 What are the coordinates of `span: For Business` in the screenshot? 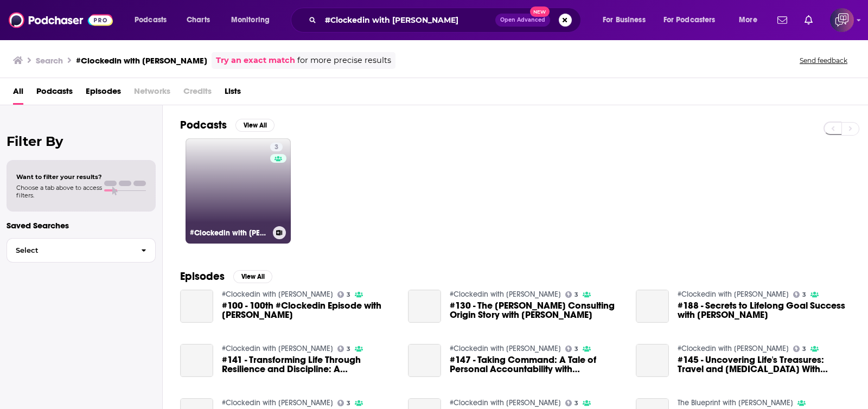 It's located at (624, 20).